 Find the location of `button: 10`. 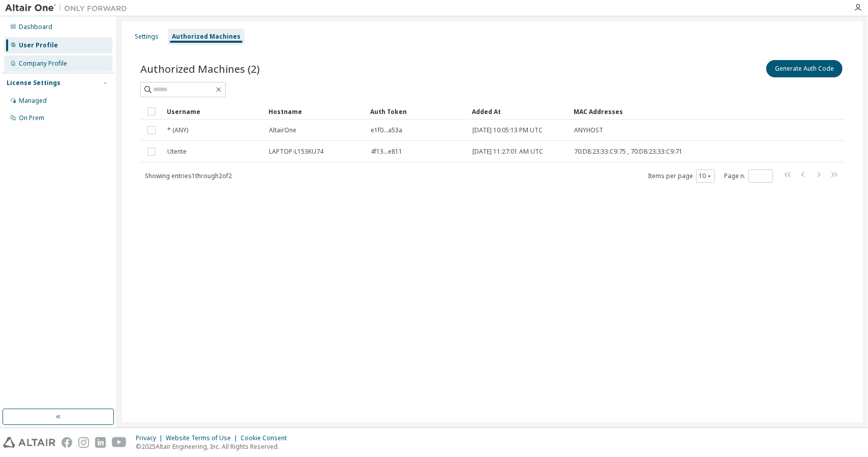

button: 10 is located at coordinates (706, 176).